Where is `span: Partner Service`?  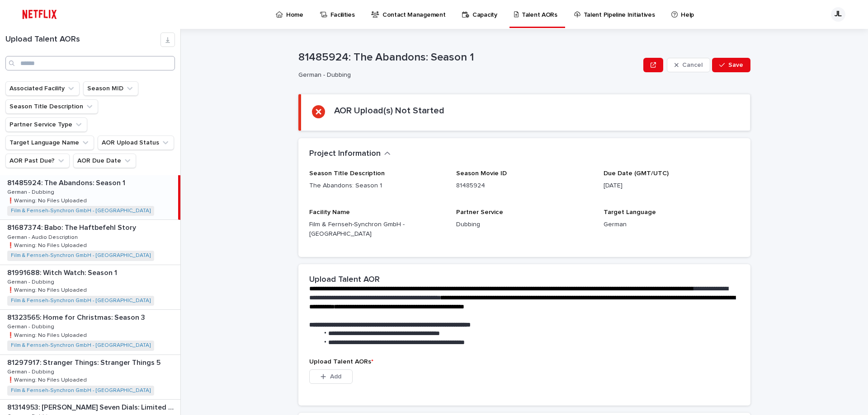
span: Partner Service is located at coordinates (479, 212).